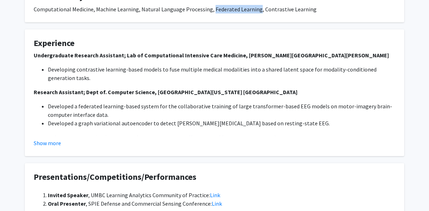 This screenshot has width=429, height=211. I want to click on h4: Presentations/Competitions/Performances, so click(214, 177).